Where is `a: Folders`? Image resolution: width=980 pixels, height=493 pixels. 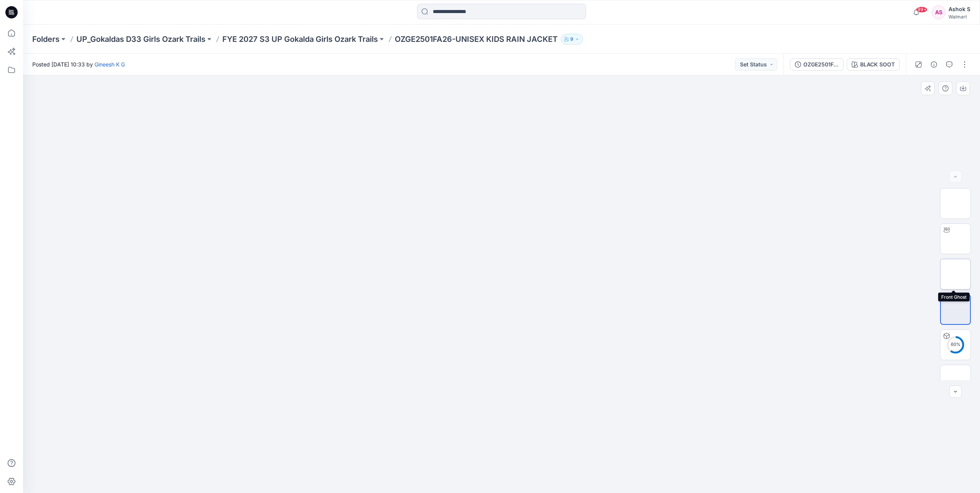
a: Folders is located at coordinates (46, 39).